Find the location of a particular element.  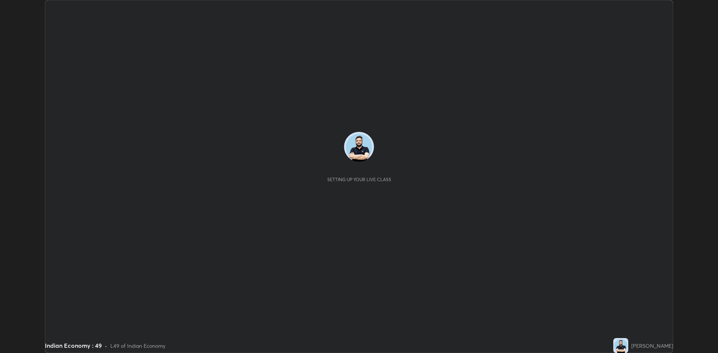

div: L49 of Indian Economy is located at coordinates (138, 346).